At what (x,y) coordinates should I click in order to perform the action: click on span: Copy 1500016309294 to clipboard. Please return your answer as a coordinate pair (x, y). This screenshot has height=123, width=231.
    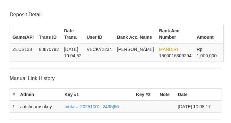
    Looking at the image, I should click on (175, 56).